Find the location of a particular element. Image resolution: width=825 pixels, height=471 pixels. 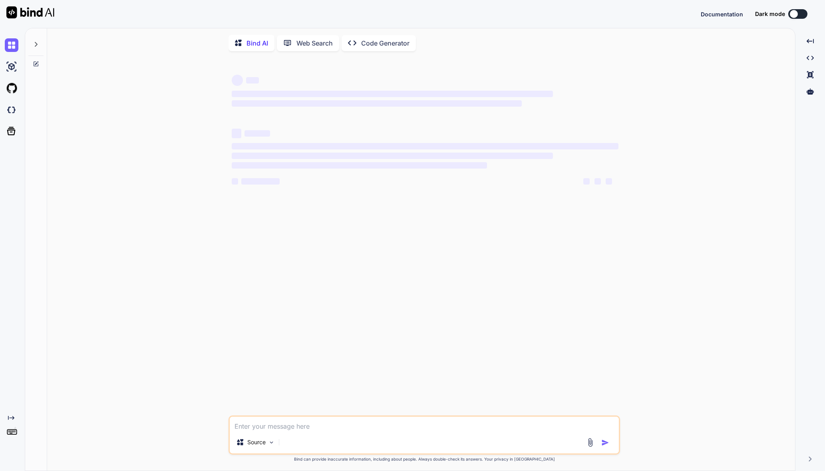

p: Bind AI is located at coordinates (257, 43).